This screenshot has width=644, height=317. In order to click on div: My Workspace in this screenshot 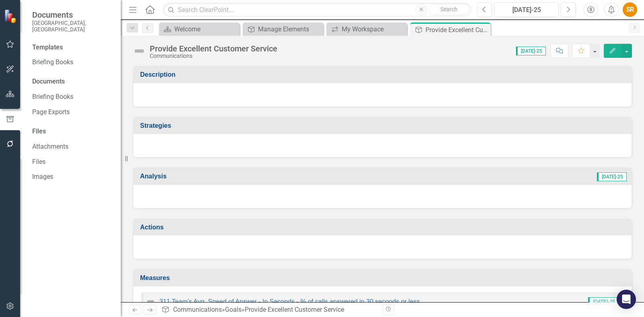, I will do `click(373, 29)`.